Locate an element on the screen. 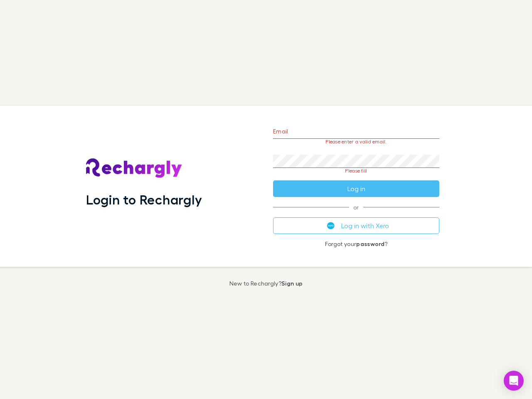 The height and width of the screenshot is (399, 532). p: Forgot your ? is located at coordinates (356, 244).